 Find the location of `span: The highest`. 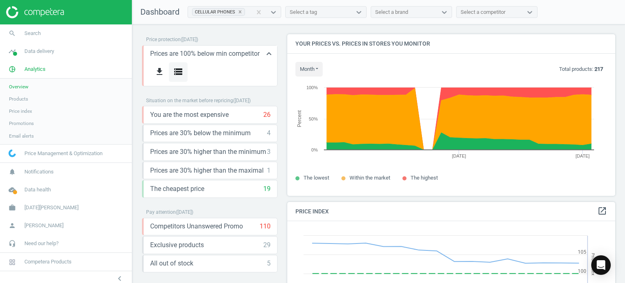

span: The highest is located at coordinates (424, 177).